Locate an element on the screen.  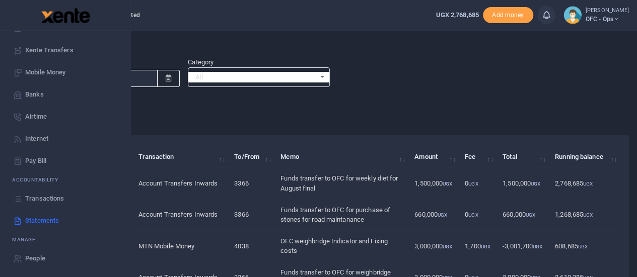
label: Category is located at coordinates (200, 62).